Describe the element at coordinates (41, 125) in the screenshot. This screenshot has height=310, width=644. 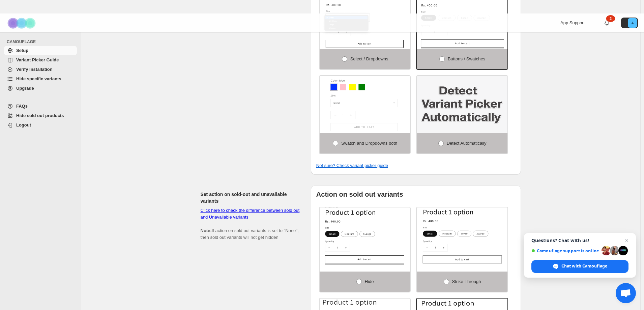
I see `a: Logout` at that location.